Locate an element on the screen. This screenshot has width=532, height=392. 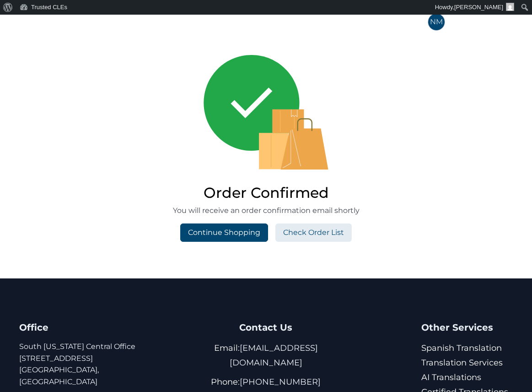
a: Faculty is located at coordinates (330, 22).